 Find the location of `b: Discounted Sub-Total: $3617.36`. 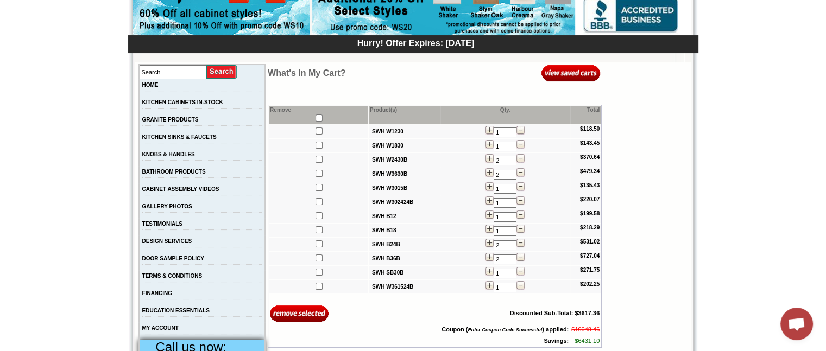

b: Discounted Sub-Total: $3617.36 is located at coordinates (554, 313).